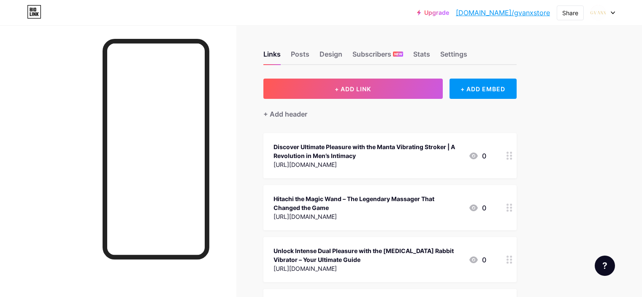  What do you see at coordinates (421, 57) in the screenshot?
I see `div: Stats` at bounding box center [421, 57].